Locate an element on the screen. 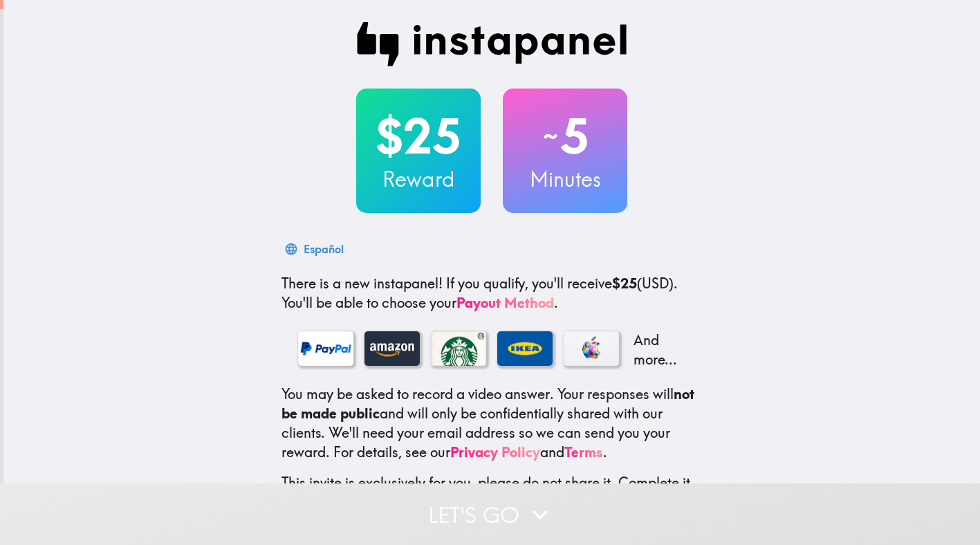 The width and height of the screenshot is (980, 545). h3: Minutes is located at coordinates (565, 179).